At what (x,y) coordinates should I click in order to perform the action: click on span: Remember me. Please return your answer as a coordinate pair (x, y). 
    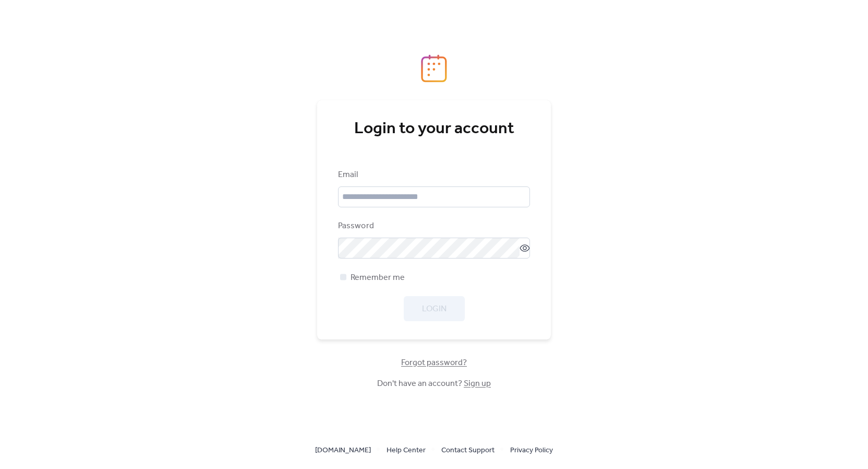
    Looking at the image, I should click on (378, 277).